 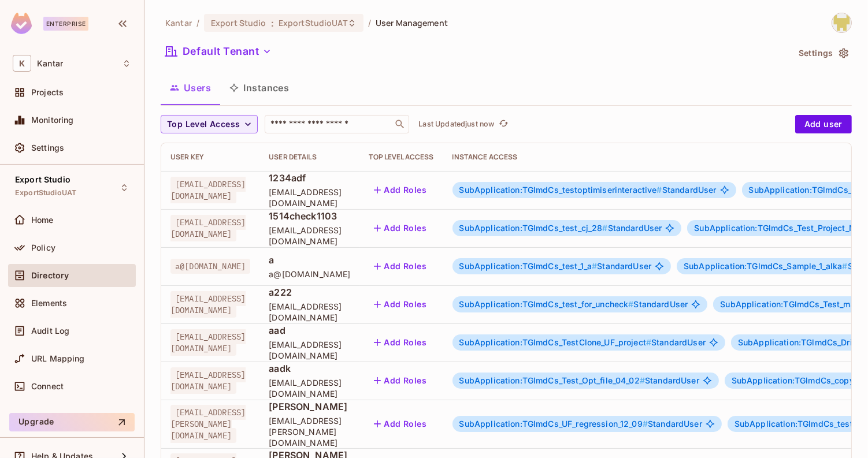 What do you see at coordinates (219, 52) in the screenshot?
I see `button: Default Tenant` at bounding box center [219, 52].